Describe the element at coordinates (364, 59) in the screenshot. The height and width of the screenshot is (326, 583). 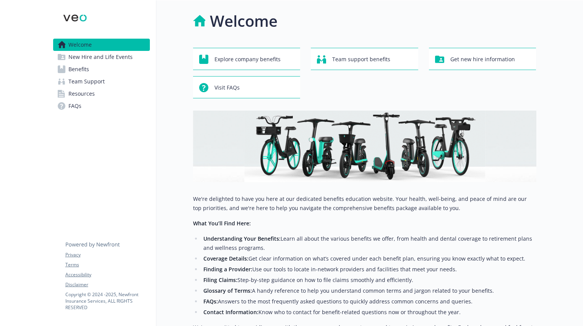
I see `button: Team support benefits` at that location.